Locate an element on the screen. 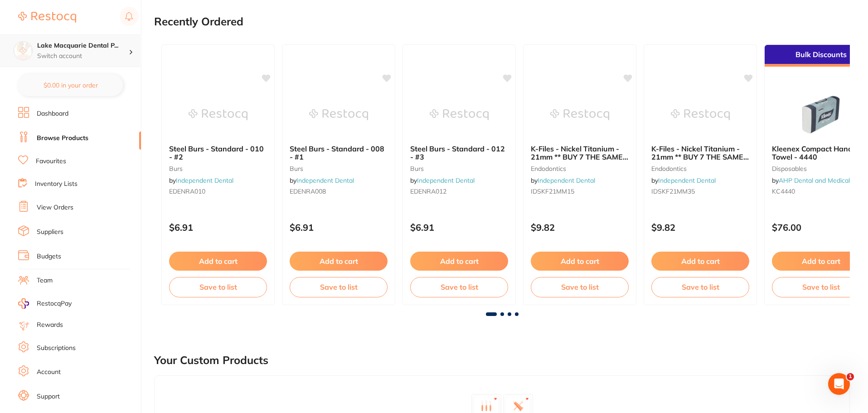 This screenshot has width=868, height=413. b: Steel Burs - Standard - 008 - #1 is located at coordinates (339, 153).